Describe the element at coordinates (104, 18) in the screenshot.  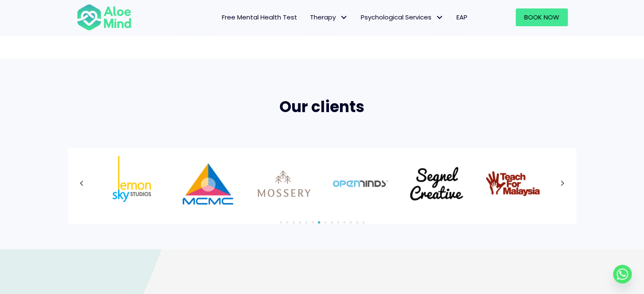
I see `img: Aloe mind Logo` at that location.